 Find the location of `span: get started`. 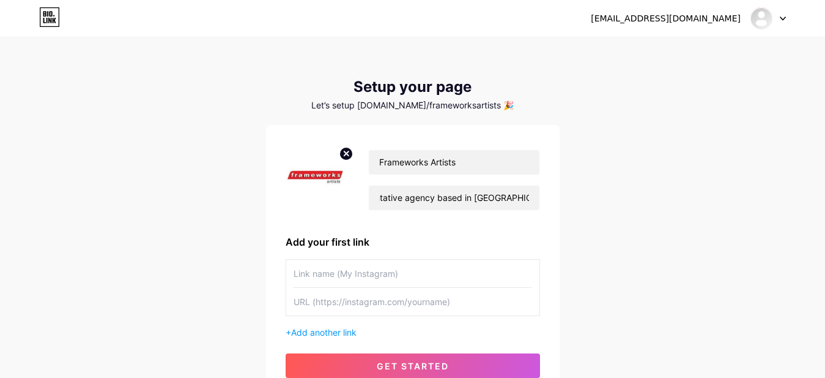

span: get started is located at coordinates (413, 365).